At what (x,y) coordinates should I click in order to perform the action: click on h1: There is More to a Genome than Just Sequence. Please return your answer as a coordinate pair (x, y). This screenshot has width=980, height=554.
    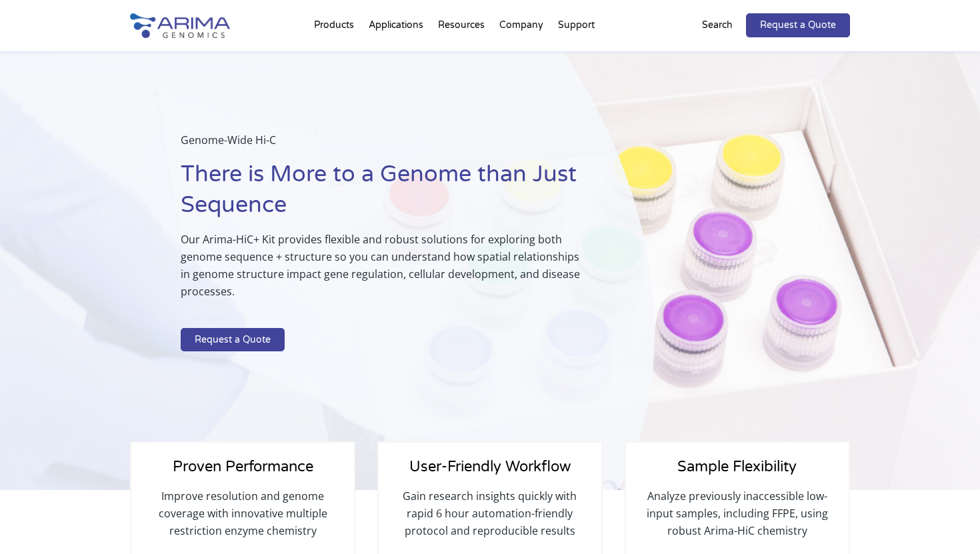
    Looking at the image, I should click on (385, 195).